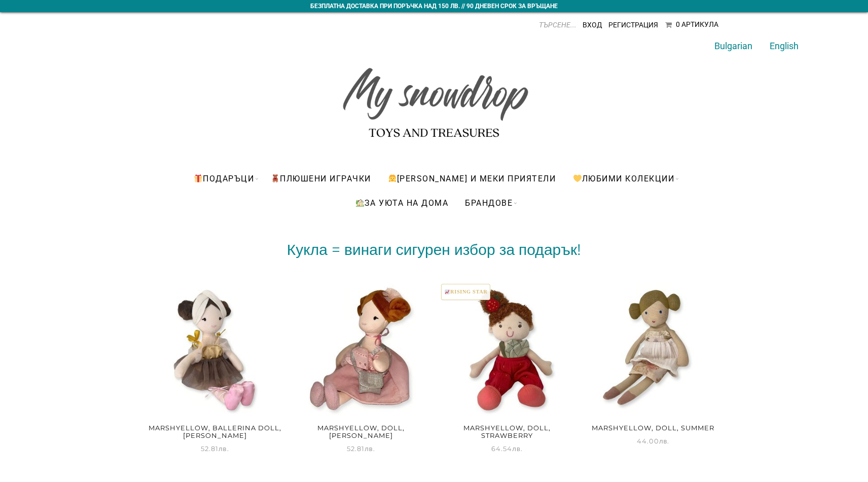 Image resolution: width=868 pixels, height=482 pixels. What do you see at coordinates (733, 46) in the screenshot?
I see `a: Bulgarian` at bounding box center [733, 46].